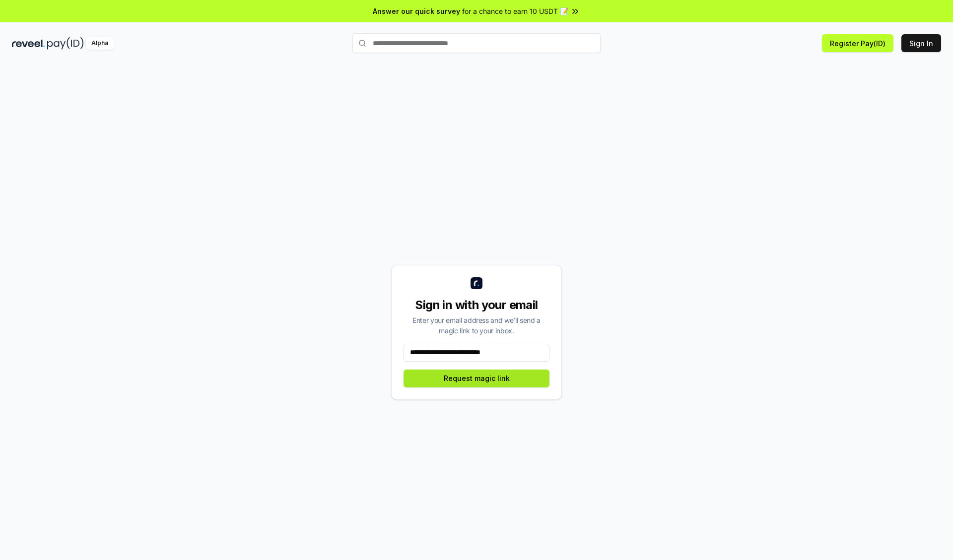 This screenshot has height=560, width=953. Describe the element at coordinates (416, 11) in the screenshot. I see `span: Answer our quick survey` at that location.